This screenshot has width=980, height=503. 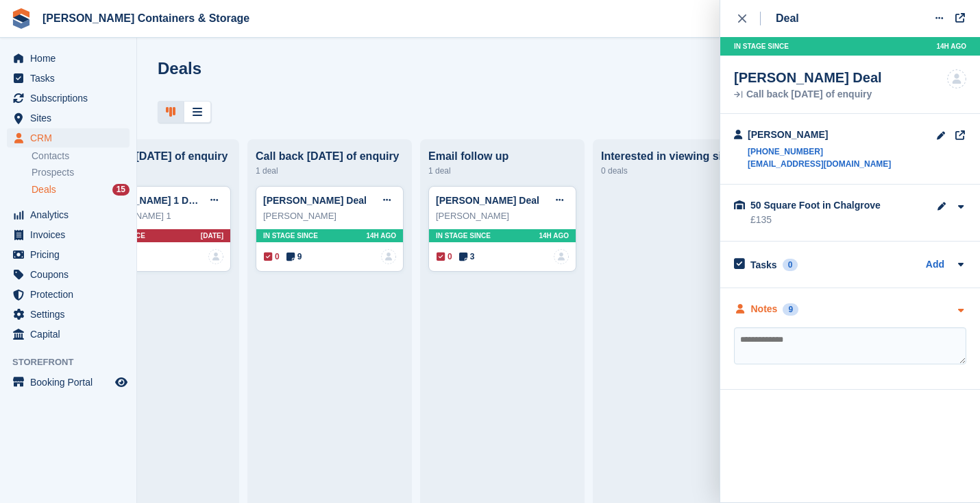 I want to click on span: CRM, so click(x=71, y=138).